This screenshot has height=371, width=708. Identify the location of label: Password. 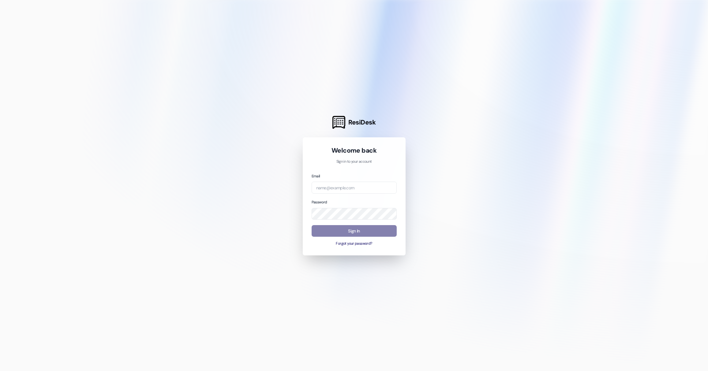
(319, 202).